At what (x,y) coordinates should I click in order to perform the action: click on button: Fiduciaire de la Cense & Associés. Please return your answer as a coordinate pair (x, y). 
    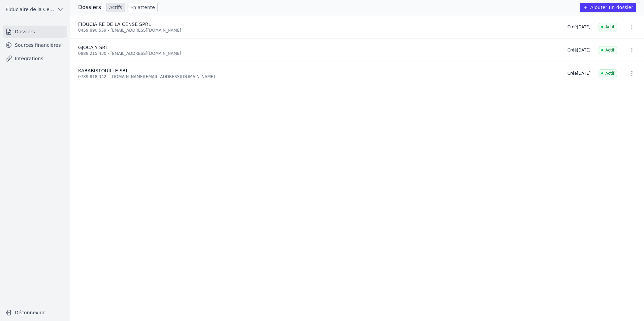
    Looking at the image, I should click on (35, 9).